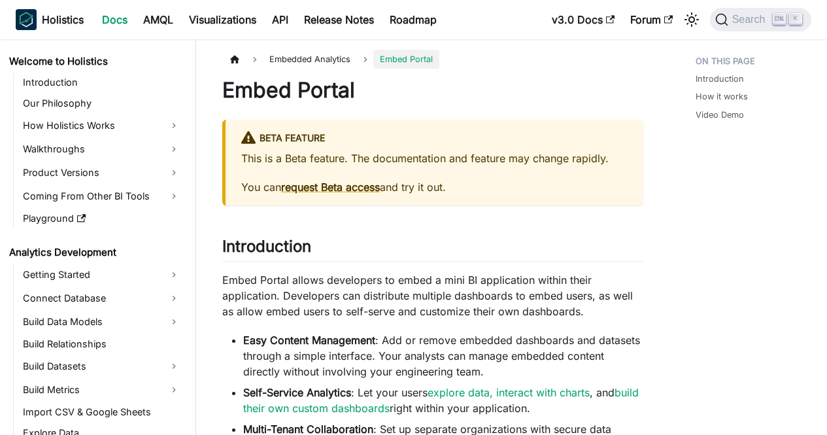  I want to click on p: This is a Beta feature. The documentation and feature may change rapidly., so click(434, 158).